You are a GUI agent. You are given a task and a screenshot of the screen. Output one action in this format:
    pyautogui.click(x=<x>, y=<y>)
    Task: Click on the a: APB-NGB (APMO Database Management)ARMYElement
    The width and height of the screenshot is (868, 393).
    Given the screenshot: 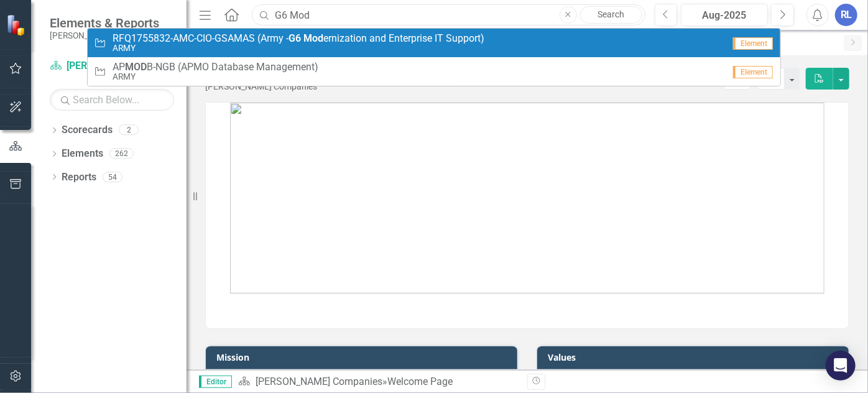 What is the action you would take?
    pyautogui.click(x=434, y=72)
    